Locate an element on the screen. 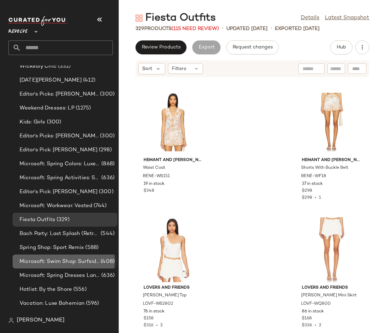 Image resolution: width=386 pixels, height=333 pixels. span: Revolve is located at coordinates (18, 30).